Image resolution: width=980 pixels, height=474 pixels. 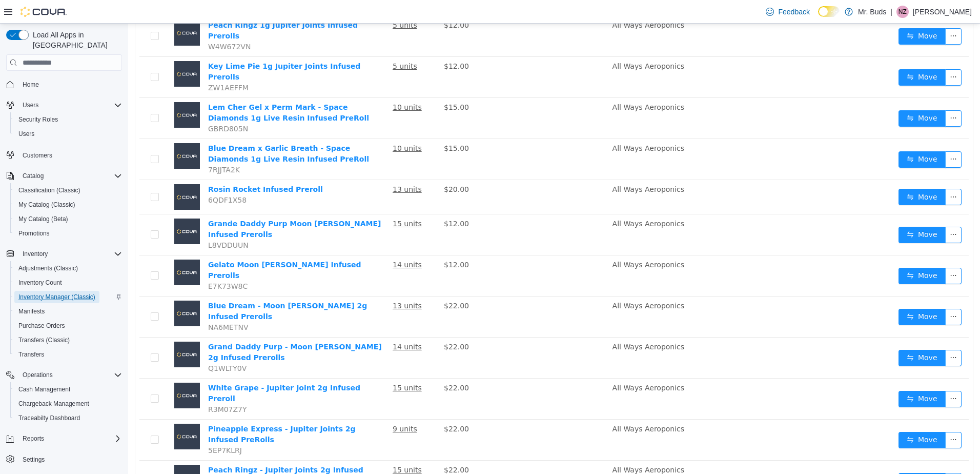 What do you see at coordinates (49, 191) in the screenshot?
I see `a: Classification (Classic)` at bounding box center [49, 191].